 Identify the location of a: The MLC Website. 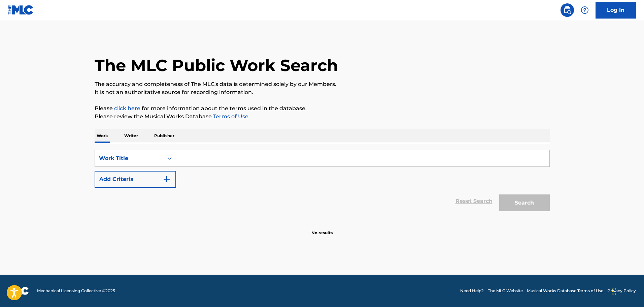
(505, 291).